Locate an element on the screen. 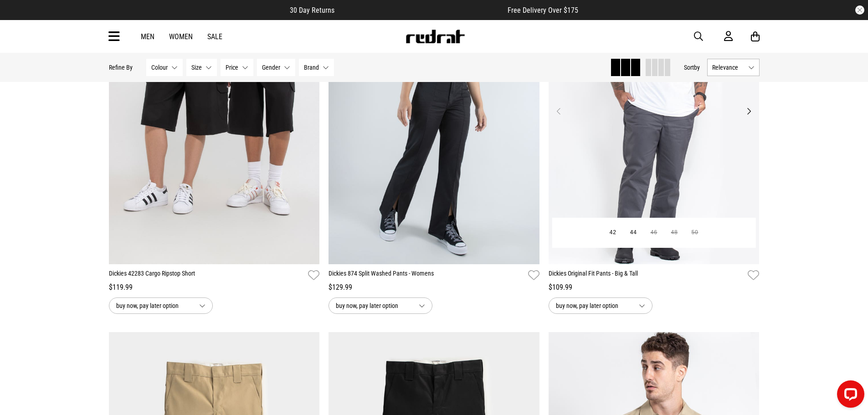 This screenshot has width=868, height=415. button: 44 is located at coordinates (634, 232).